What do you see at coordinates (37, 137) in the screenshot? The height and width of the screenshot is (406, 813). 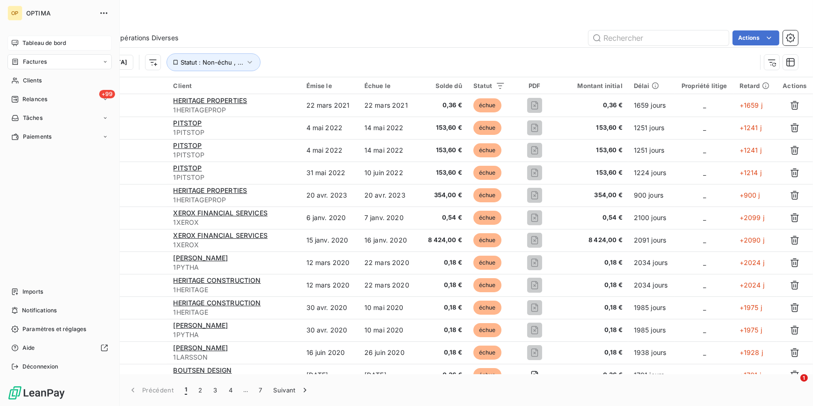 I see `span: Paiements` at bounding box center [37, 137].